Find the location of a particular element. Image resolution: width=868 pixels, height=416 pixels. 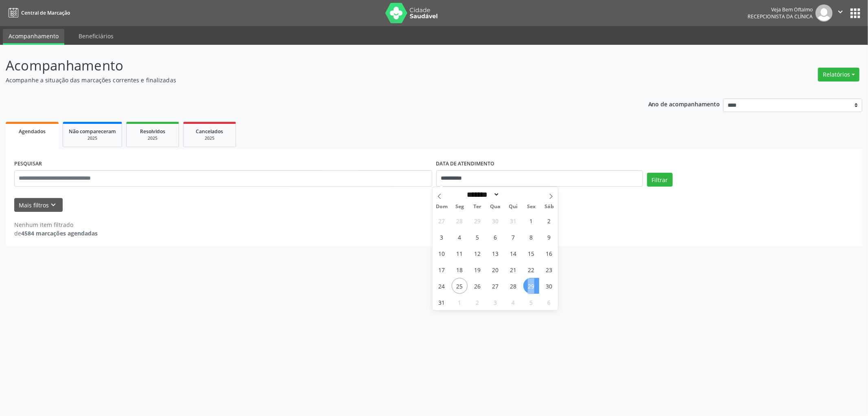

span: Agosto 28, 2025 is located at coordinates (513, 286).